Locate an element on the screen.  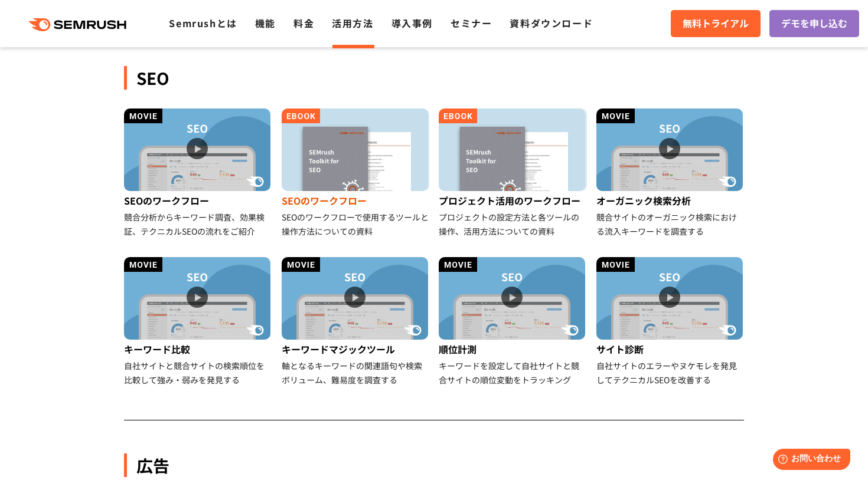
div: キーワードマジックツール is located at coordinates (355, 349).